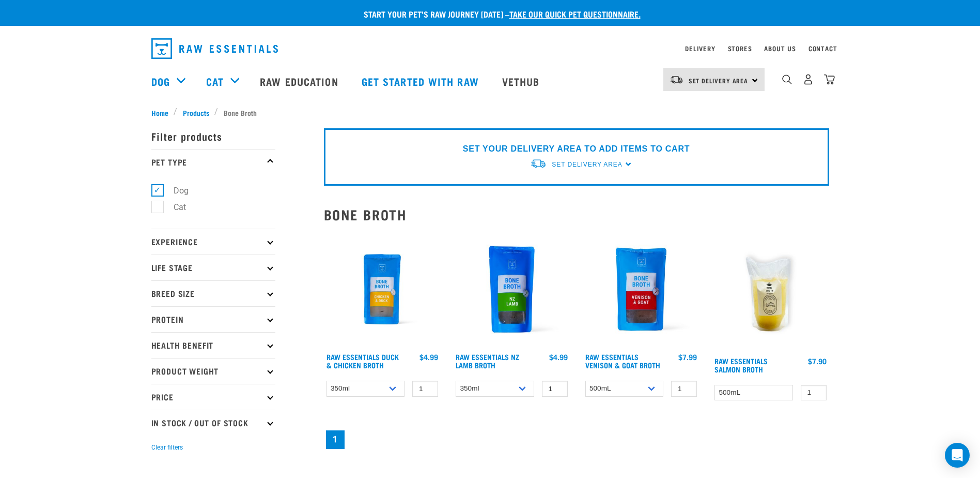 The width and height of the screenshot is (980, 478). Describe the element at coordinates (215, 81) in the screenshot. I see `a: Cat` at that location.